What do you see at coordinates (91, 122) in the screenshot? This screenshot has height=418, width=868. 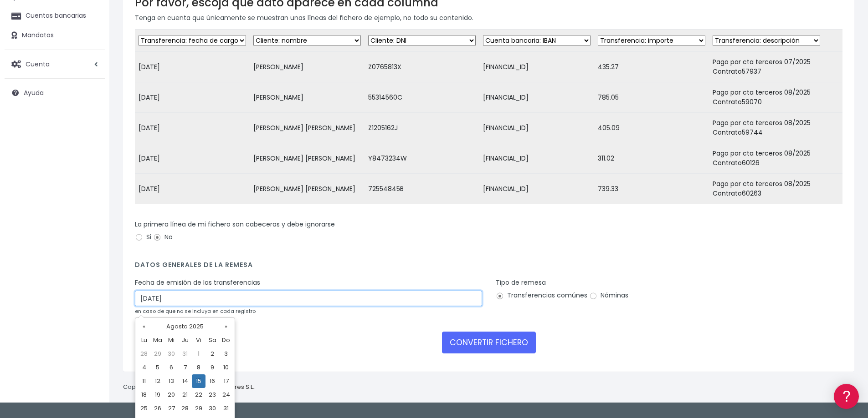 I see `a: Formatos` at bounding box center [91, 122].